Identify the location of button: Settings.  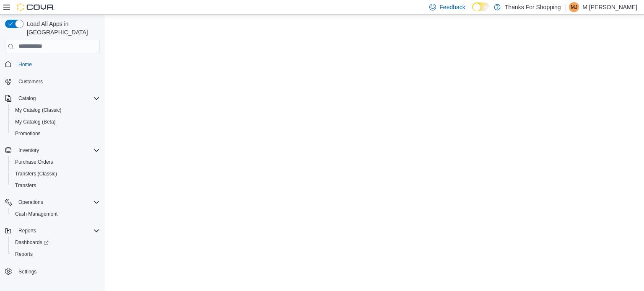
(52, 271).